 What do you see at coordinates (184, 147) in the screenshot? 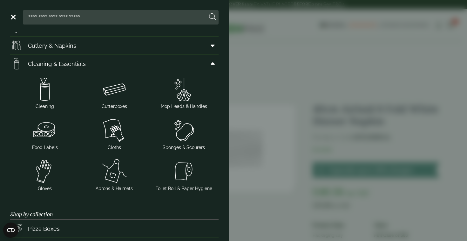
I see `span: Sponges & Scourers` at bounding box center [184, 147].